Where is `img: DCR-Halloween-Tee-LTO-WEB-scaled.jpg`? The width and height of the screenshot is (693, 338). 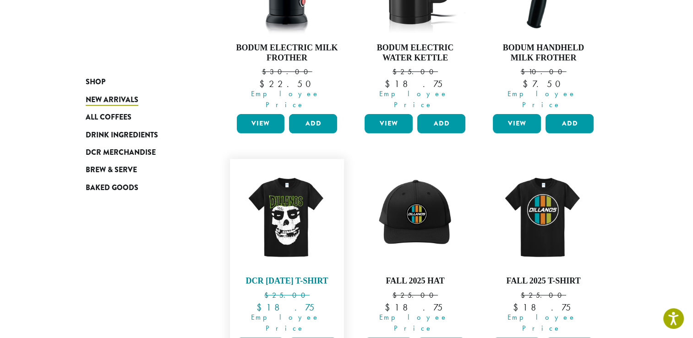 img: DCR-Halloween-Tee-LTO-WEB-scaled.jpg is located at coordinates (287, 216).